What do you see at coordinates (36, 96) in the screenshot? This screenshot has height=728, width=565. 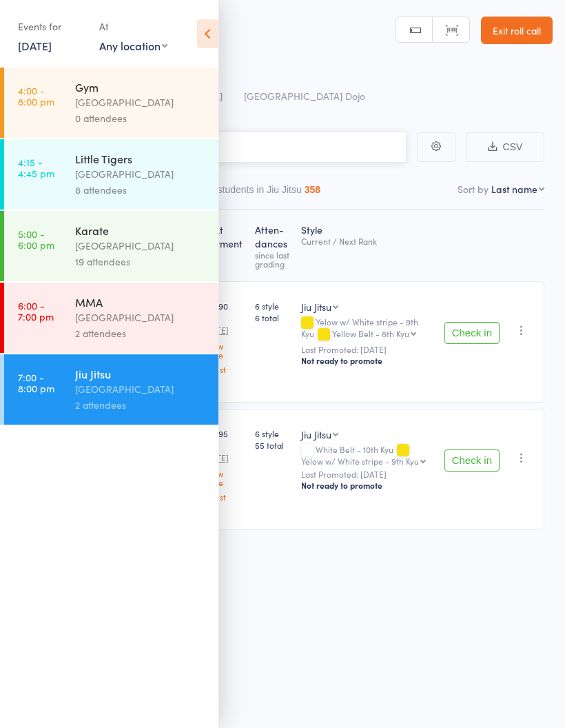 I see `time: 4:00 - 8:00 pm` at bounding box center [36, 96].